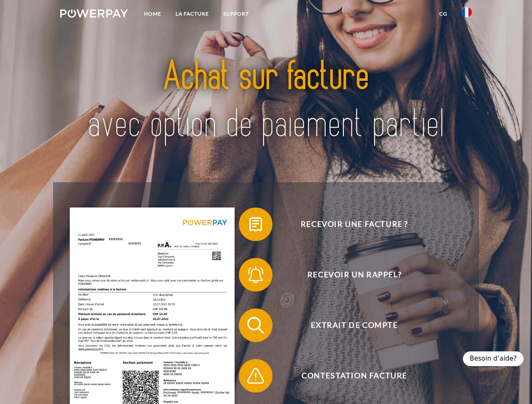  Describe the element at coordinates (354, 325) in the screenshot. I see `span: Extrait de compte` at that location.